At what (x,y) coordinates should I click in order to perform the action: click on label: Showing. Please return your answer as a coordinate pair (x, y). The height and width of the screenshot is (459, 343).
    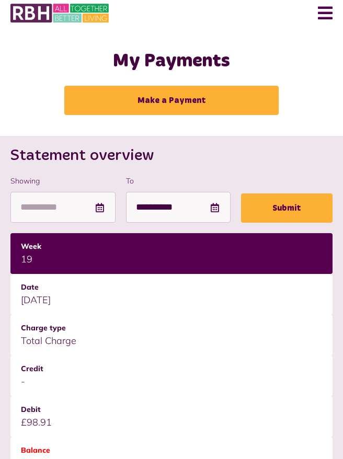
    Looking at the image, I should click on (63, 181).